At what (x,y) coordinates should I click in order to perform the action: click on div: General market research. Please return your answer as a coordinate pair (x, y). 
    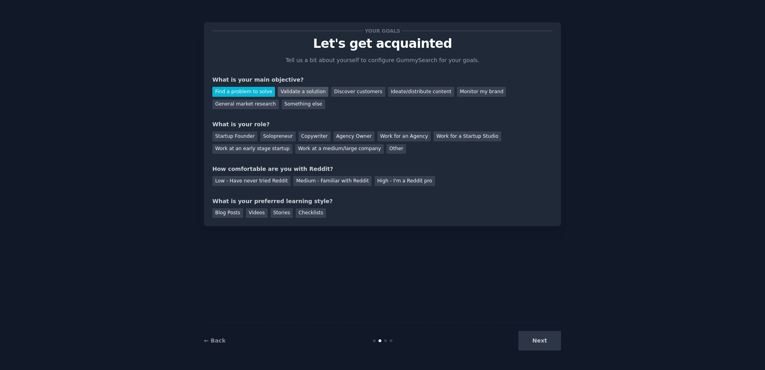
    Looking at the image, I should click on (245, 104).